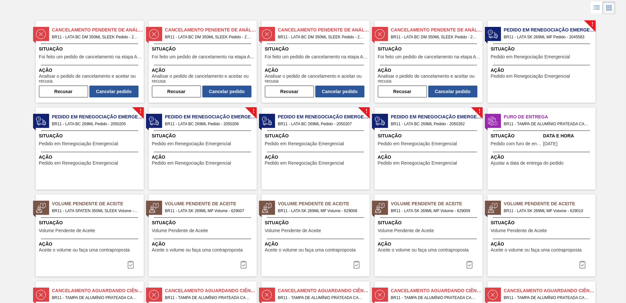  Describe the element at coordinates (434, 124) in the screenshot. I see `span: BR11 - LATA BC 269ML Pedido - 2050262` at that location.